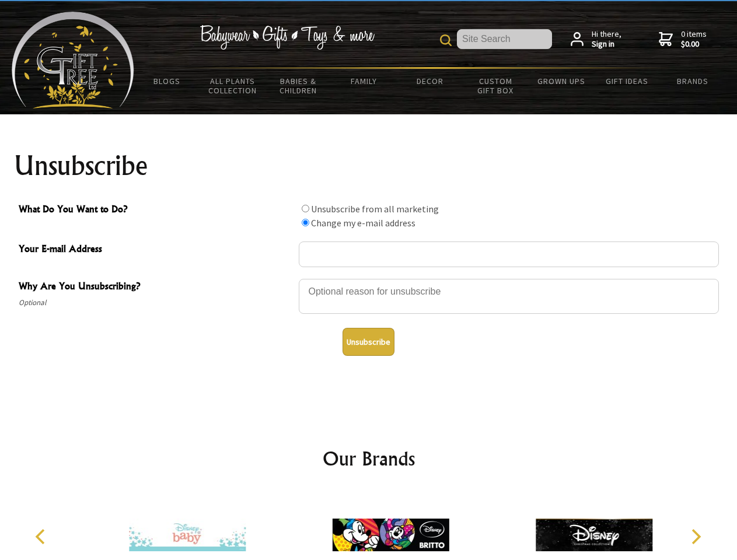 The image size is (737, 560). Describe the element at coordinates (627, 81) in the screenshot. I see `a: Gift Ideas` at that location.